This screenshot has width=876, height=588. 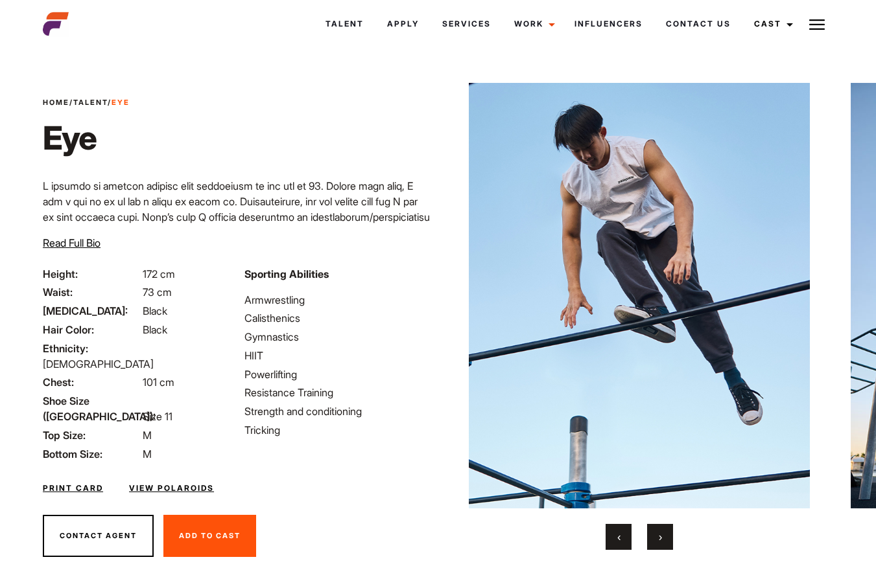 I want to click on h1: Eye, so click(x=86, y=138).